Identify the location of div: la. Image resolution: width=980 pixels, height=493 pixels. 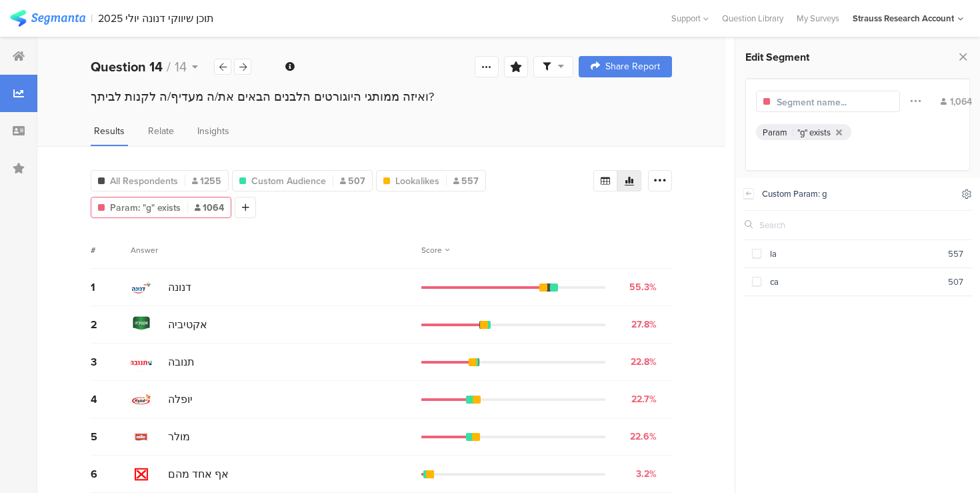
(855, 254).